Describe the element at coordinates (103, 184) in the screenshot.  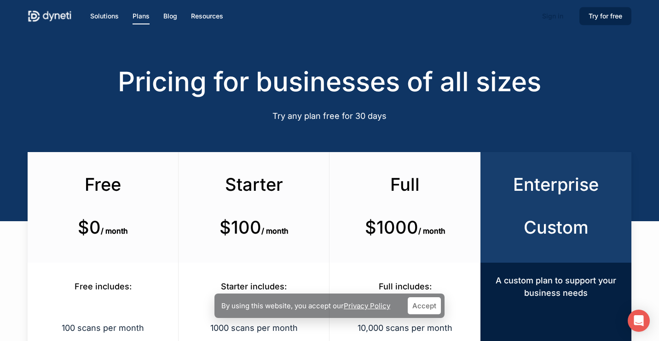
I see `span: Free` at that location.